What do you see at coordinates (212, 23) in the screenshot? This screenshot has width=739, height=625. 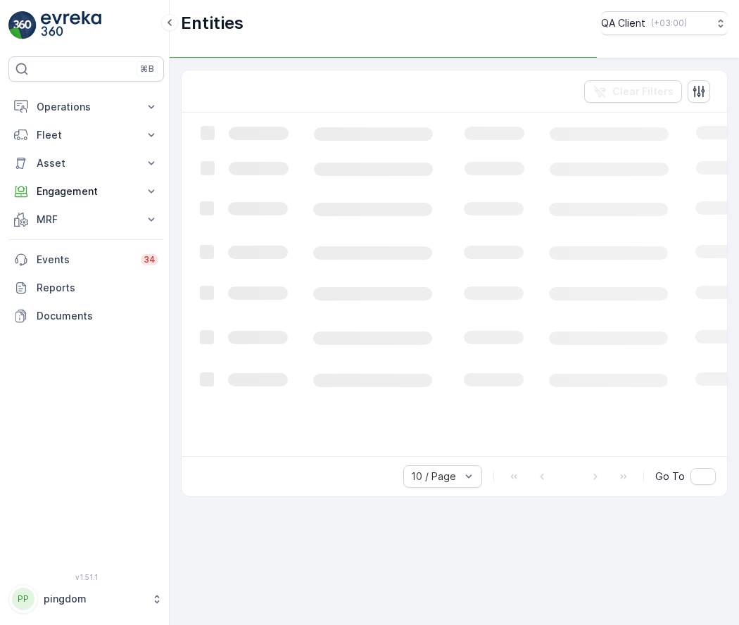 I see `p: Entities` at bounding box center [212, 23].